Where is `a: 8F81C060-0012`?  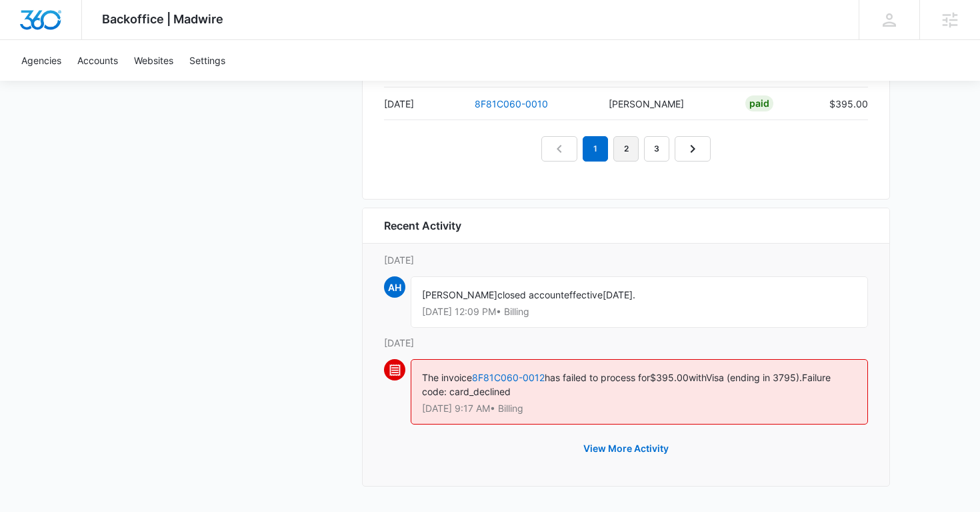
a: 8F81C060-0012 is located at coordinates (508, 377).